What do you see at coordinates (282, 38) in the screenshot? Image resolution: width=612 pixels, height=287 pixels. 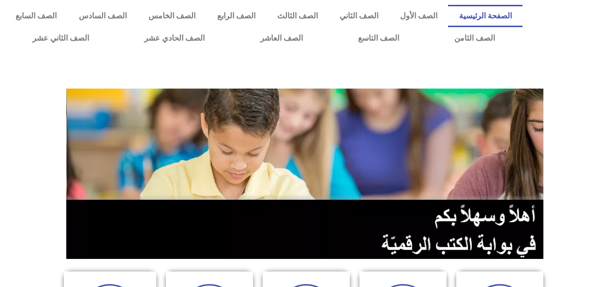 I see `a: الصف العاشر` at bounding box center [282, 38].